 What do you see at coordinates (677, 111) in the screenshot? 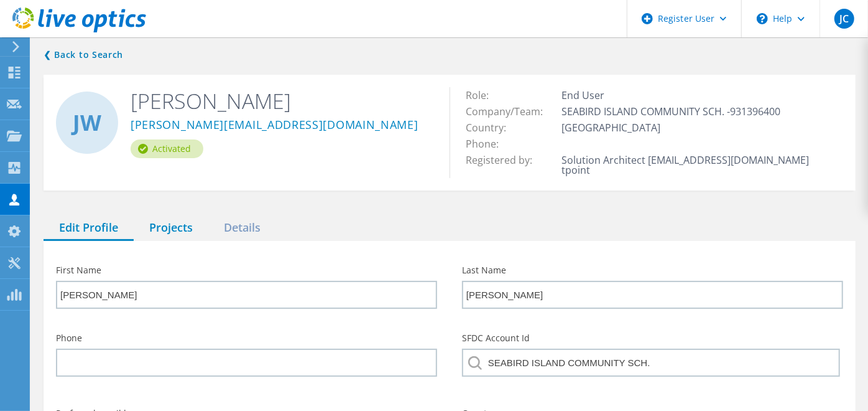
I see `span: SEABIRD ISLAND COMMUNITY SCH. -931396400` at bounding box center [677, 111].